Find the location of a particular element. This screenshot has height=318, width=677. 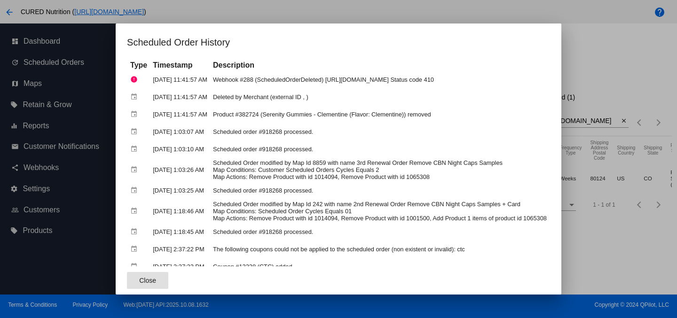

mat-icon: error is located at coordinates (136, 79).